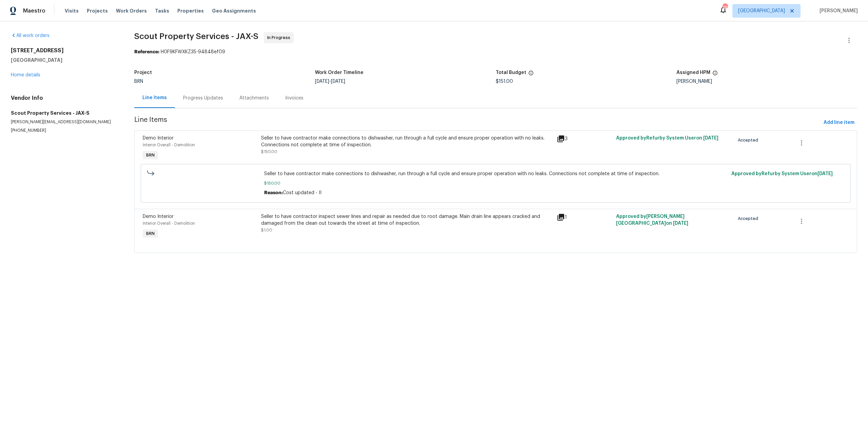 The height and width of the screenshot is (443, 868). I want to click on h4: Vendor Info, so click(64, 98).